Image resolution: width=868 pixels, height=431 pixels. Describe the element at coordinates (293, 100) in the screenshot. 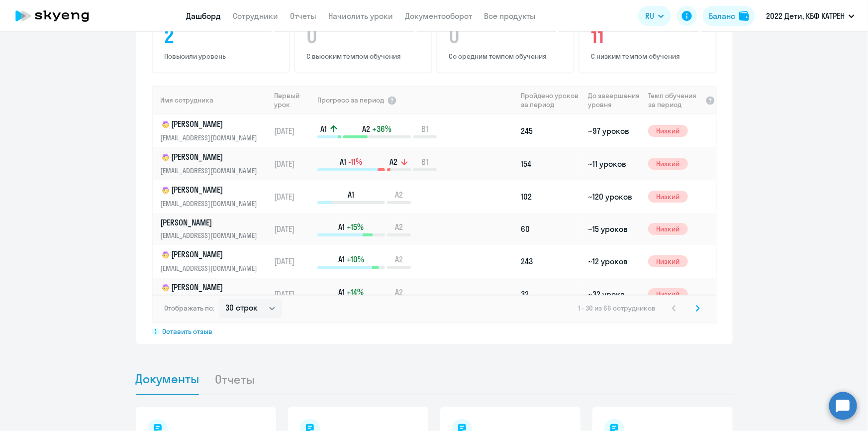

I see `th: Первый урок` at that location.